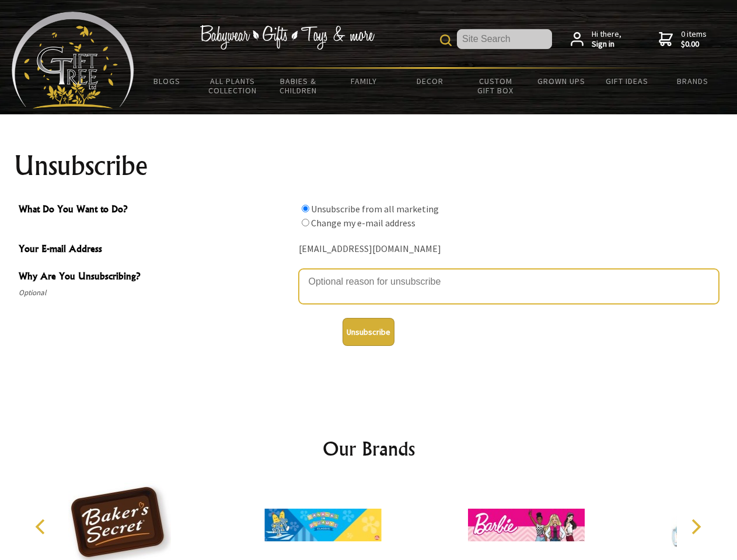  Describe the element at coordinates (504, 39) in the screenshot. I see `input: Site Search` at that location.